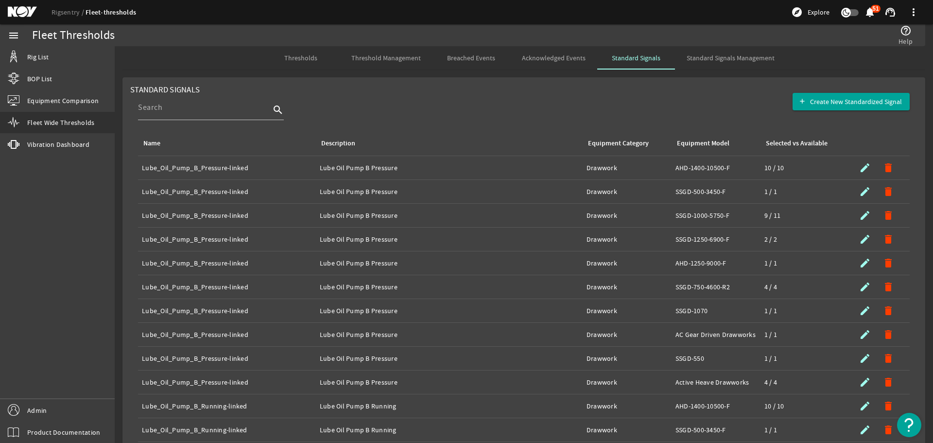 The height and width of the screenshot is (443, 933). What do you see at coordinates (716, 382) in the screenshot?
I see `div: Active Heave Drawworks` at bounding box center [716, 382].